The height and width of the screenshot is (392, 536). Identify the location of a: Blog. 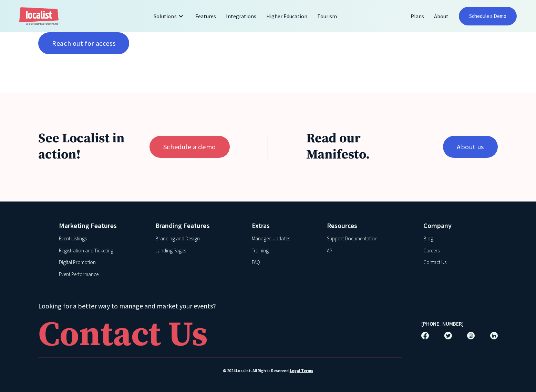
(428, 239).